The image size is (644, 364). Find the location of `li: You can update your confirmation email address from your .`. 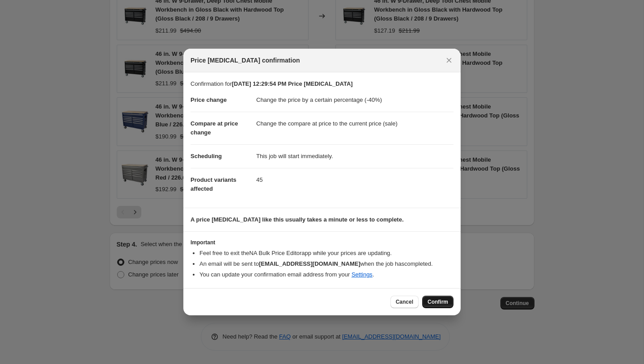

li: You can update your confirmation email address from your . is located at coordinates (326, 275).